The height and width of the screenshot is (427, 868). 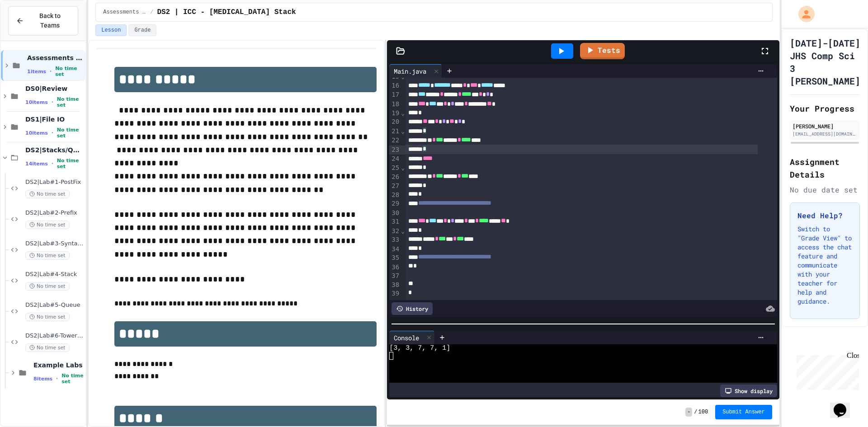 I want to click on span: 100, so click(x=703, y=412).